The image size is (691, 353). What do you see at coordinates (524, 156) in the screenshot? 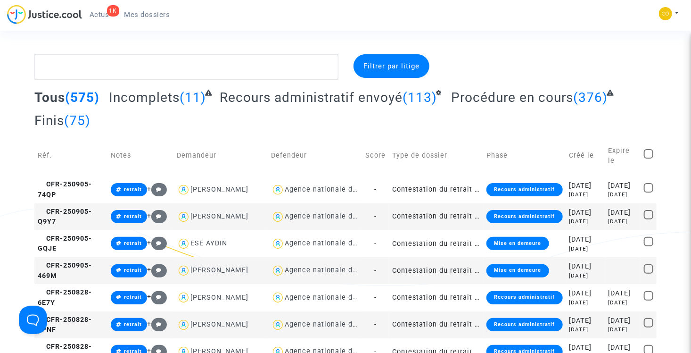
I see `td: Phase` at bounding box center [524, 156].